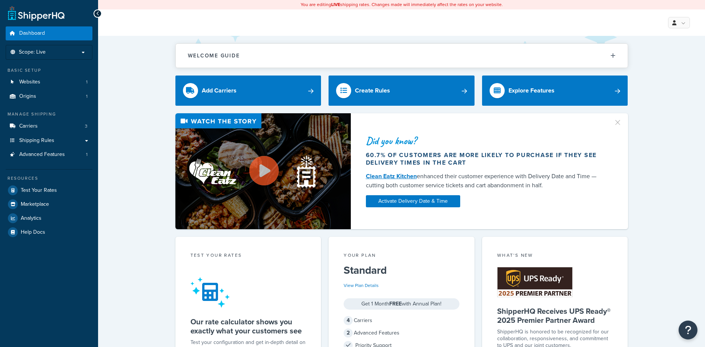  What do you see at coordinates (37, 140) in the screenshot?
I see `span: Shipping Rules` at bounding box center [37, 140].